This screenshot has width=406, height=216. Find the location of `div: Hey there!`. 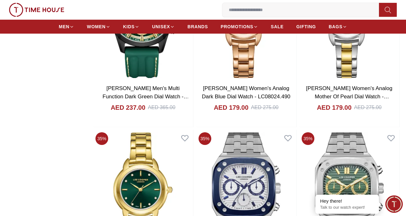

div: Hey there! is located at coordinates (347, 202).